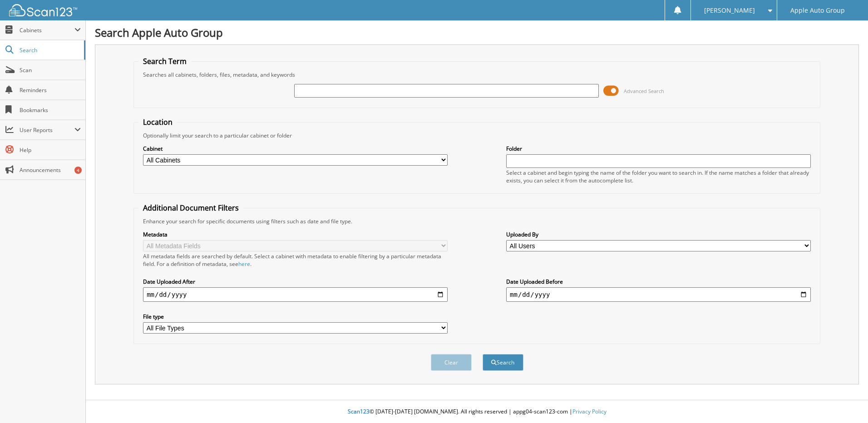 This screenshot has height=423, width=868. I want to click on label: Date Uploaded After, so click(295, 281).